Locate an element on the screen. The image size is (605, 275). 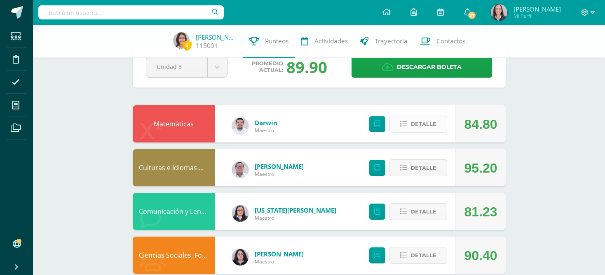
a: Punteos is located at coordinates (269, 41).